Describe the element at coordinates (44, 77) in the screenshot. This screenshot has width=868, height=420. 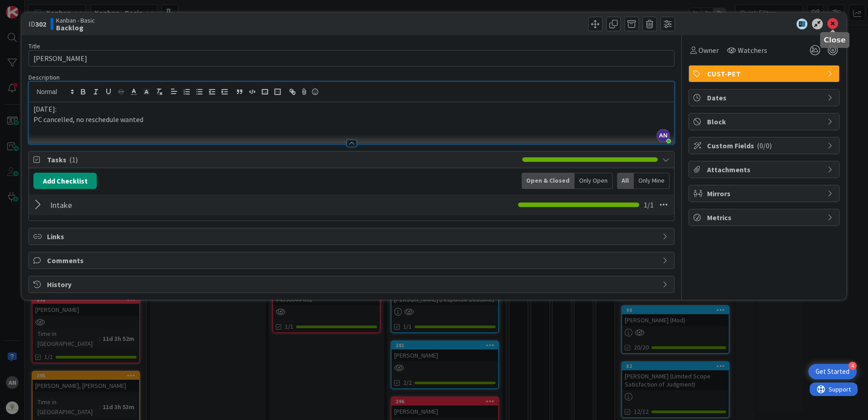
I see `span: Description` at that location.